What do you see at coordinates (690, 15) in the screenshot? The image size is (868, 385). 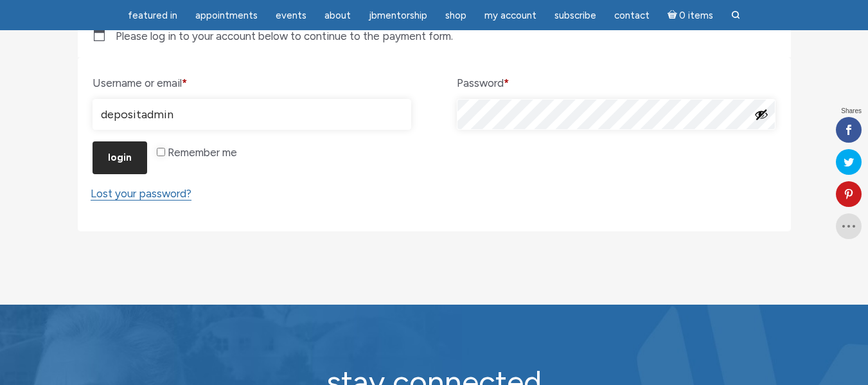 I see `a: Cart0 items` at bounding box center [690, 15].